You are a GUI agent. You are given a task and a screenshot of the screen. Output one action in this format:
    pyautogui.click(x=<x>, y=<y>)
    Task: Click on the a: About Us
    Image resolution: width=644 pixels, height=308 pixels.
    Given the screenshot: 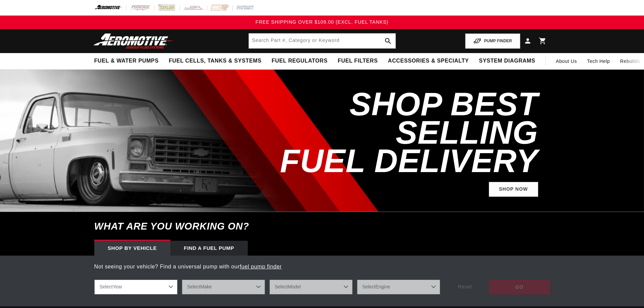 What is the action you would take?
    pyautogui.click(x=566, y=61)
    